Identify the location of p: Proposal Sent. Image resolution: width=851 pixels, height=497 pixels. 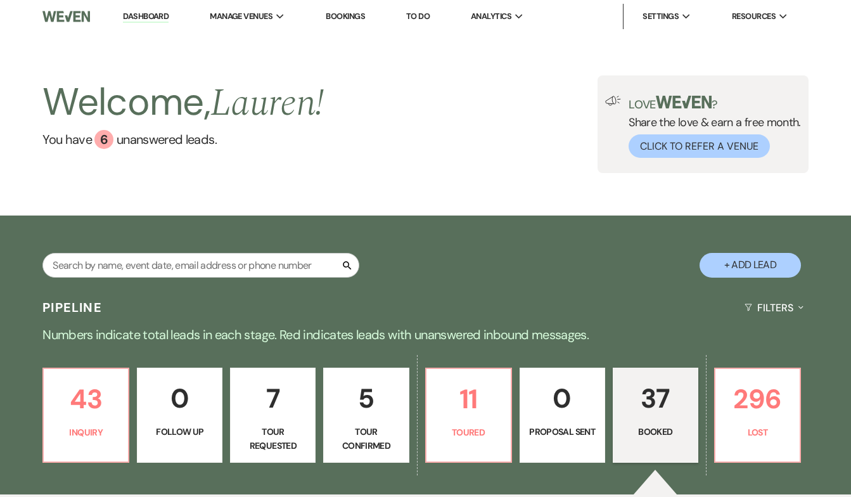
(562, 431).